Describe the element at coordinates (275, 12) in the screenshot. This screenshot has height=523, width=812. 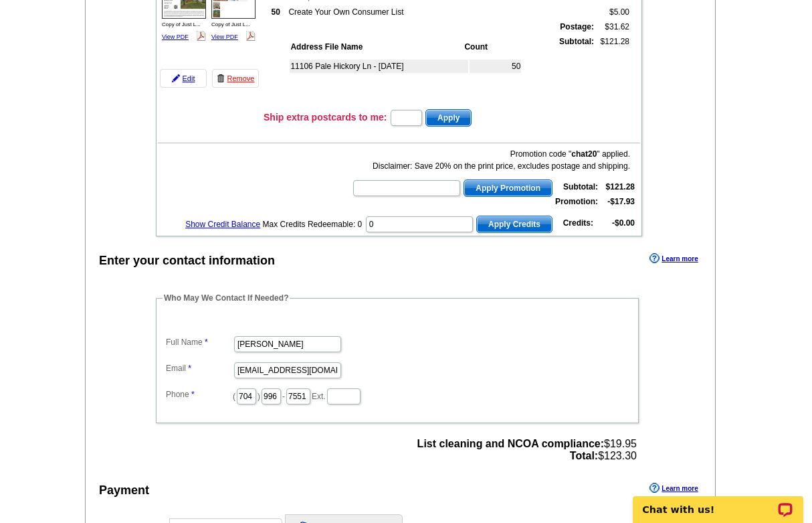
I see `strong: 50` at that location.